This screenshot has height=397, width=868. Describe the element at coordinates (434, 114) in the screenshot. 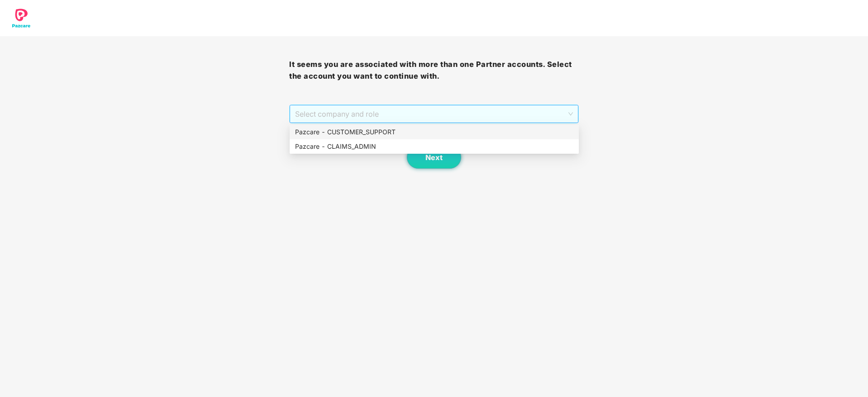

I see `span: Select company and role` at that location.